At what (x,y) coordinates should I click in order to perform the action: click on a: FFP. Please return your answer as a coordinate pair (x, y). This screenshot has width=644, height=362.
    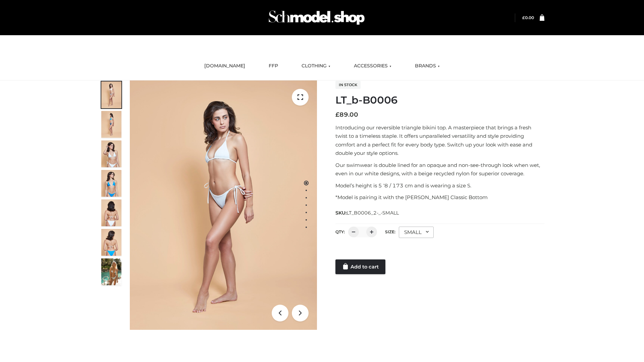
    Looking at the image, I should click on (273, 66).